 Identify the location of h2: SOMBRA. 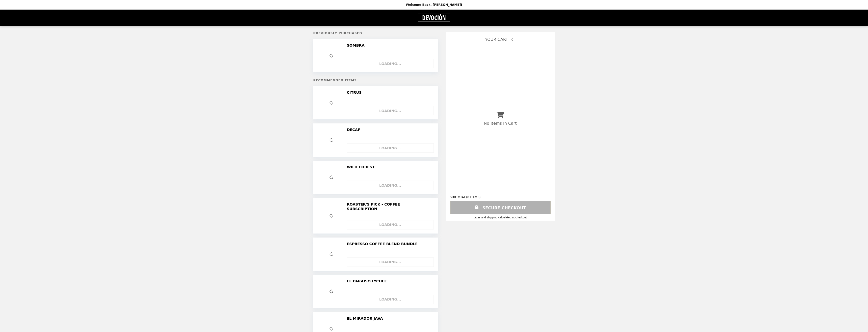
(356, 45).